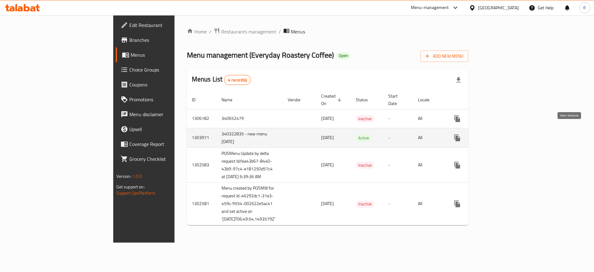 The width and height of the screenshot is (594, 272). I want to click on span: Start Date, so click(397, 100).